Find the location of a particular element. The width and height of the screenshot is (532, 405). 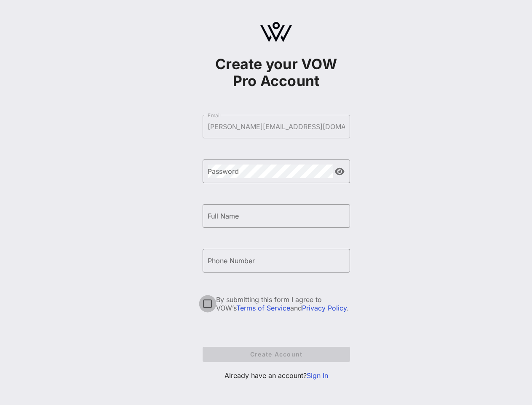

label: Email is located at coordinates (214, 115).